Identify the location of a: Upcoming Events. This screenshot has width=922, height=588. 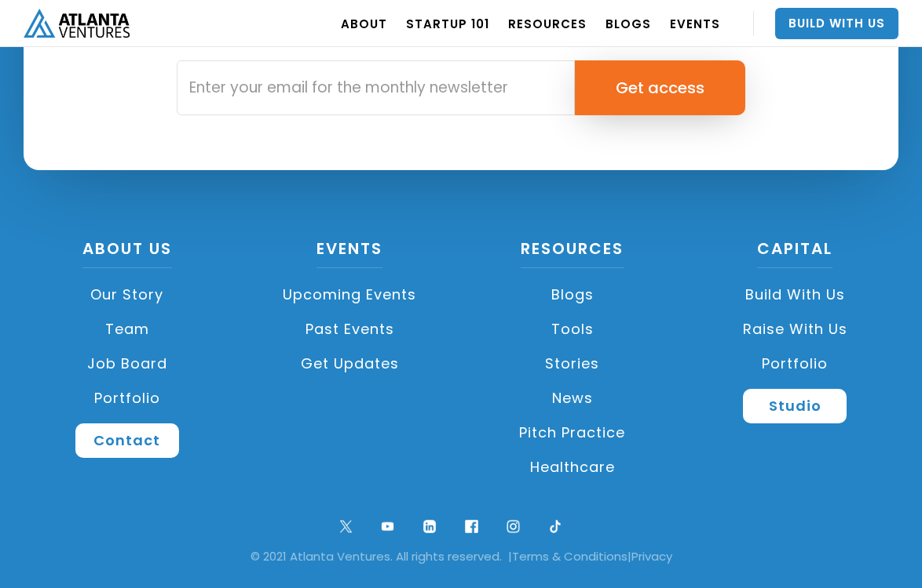
(350, 295).